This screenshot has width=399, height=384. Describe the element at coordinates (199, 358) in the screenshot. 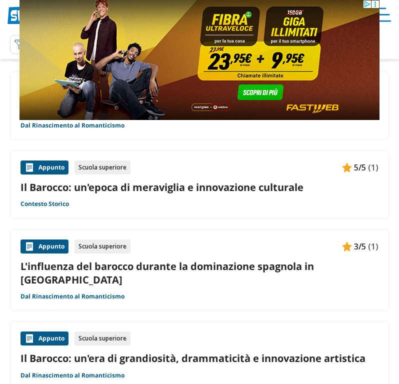

I see `a: Il Barocco: un'era di grandiosità, drammaticità e innovazione artistica` at that location.